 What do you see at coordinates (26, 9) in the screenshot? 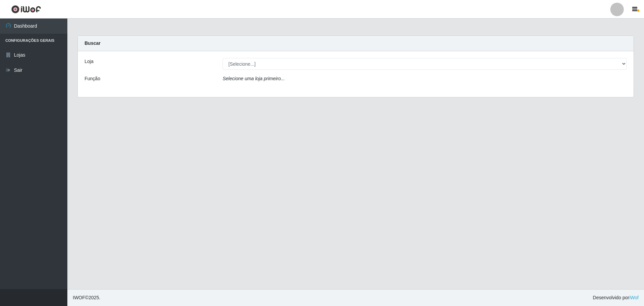
I see `img: CoreUI Logo` at bounding box center [26, 9].